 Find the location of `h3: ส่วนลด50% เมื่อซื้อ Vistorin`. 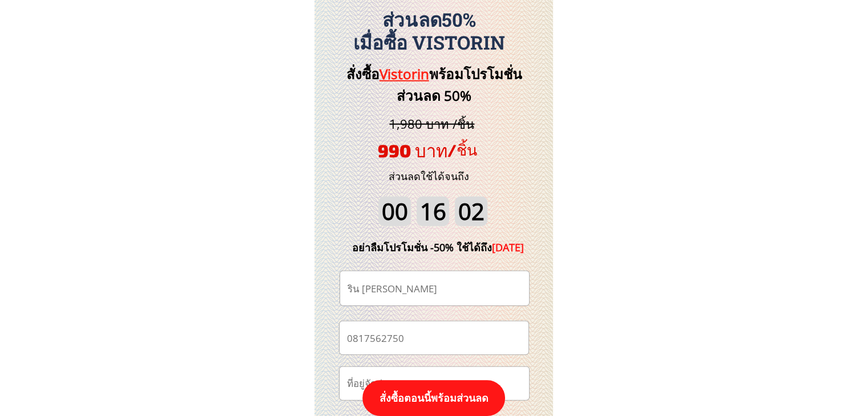

h3: ส่วนลด50% เมื่อซื้อ Vistorin is located at coordinates (429, 31).